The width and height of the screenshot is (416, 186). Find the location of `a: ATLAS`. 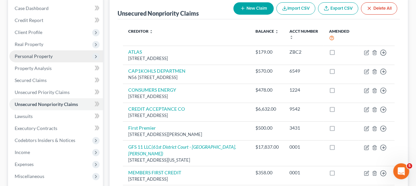

a: ATLAS is located at coordinates (135, 52).